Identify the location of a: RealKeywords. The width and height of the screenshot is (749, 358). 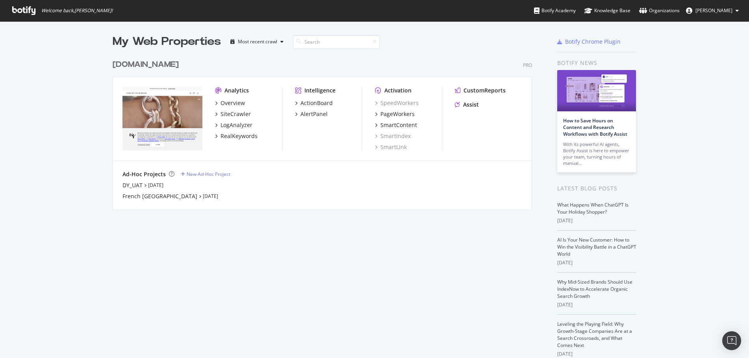
(236, 136).